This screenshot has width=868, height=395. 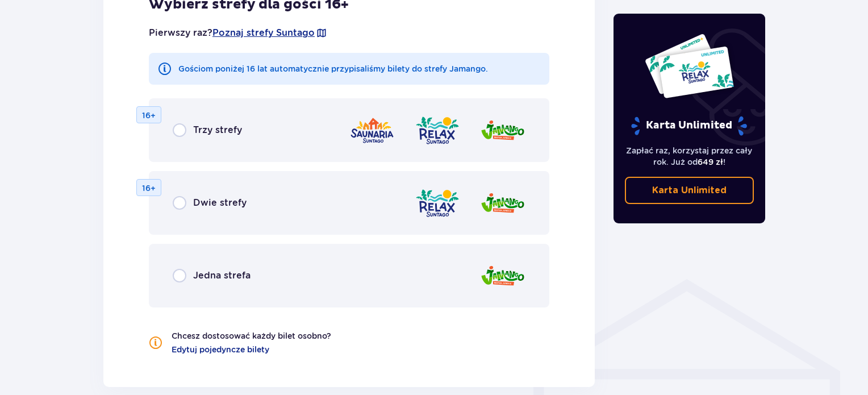 I want to click on p: Gościom poniżej 16 lat automatycznie przypisaliśmy bilety do strefy Jamango., so click(x=333, y=69).